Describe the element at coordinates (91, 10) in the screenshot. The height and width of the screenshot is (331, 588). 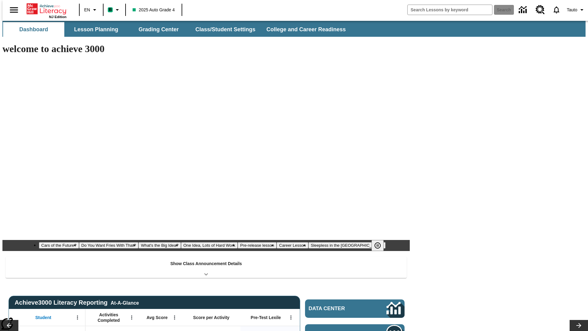
I see `button: Language: EN, Select a language` at that location.